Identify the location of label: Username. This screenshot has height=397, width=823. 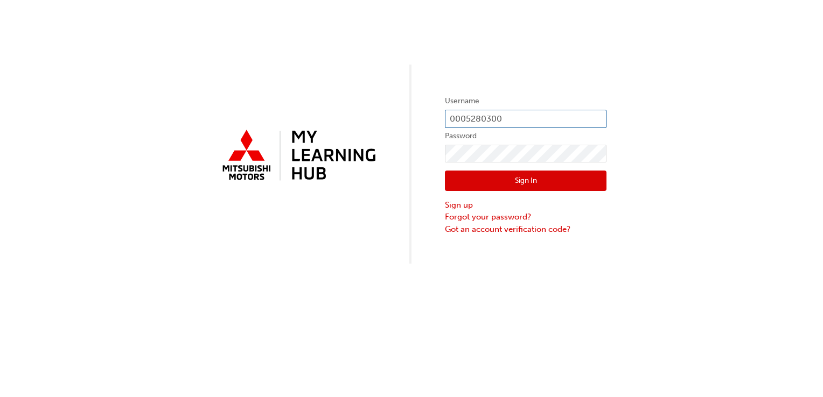
(526, 101).